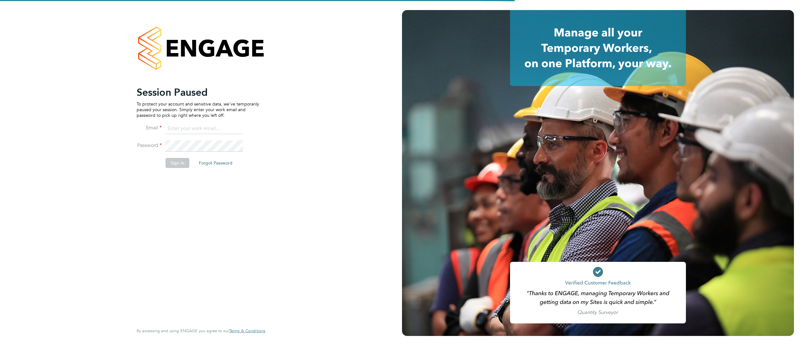 This screenshot has height=346, width=804. I want to click on button: Sign In, so click(177, 163).